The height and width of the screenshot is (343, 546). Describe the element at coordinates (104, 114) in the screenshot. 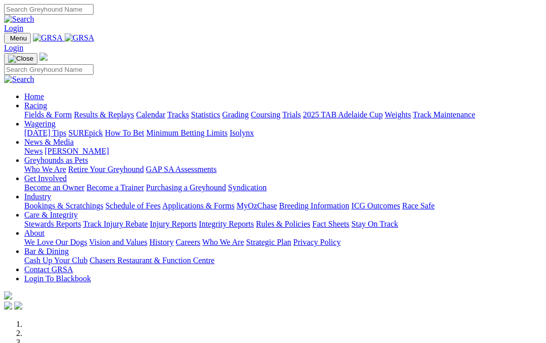

I see `a: Results & Replays` at that location.